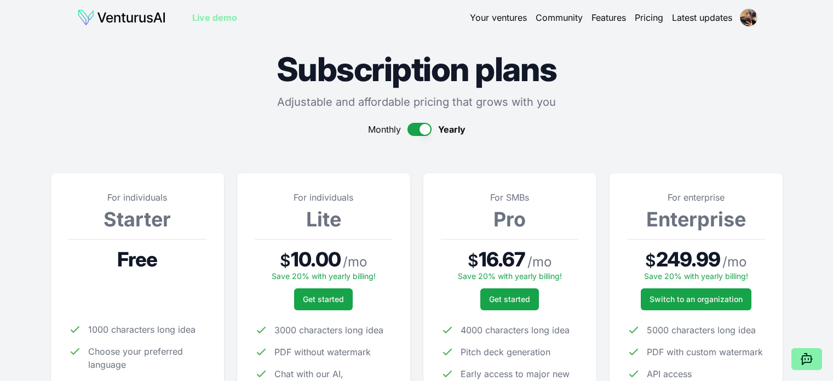  Describe the element at coordinates (696, 299) in the screenshot. I see `a: Switch to an organization` at that location.